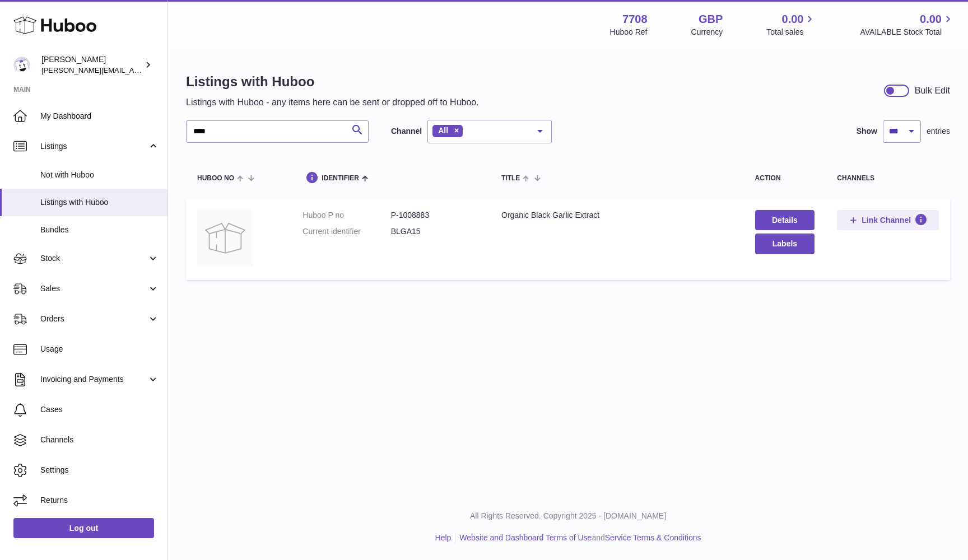 This screenshot has height=560, width=968. What do you see at coordinates (867, 131) in the screenshot?
I see `label: Show` at bounding box center [867, 131].